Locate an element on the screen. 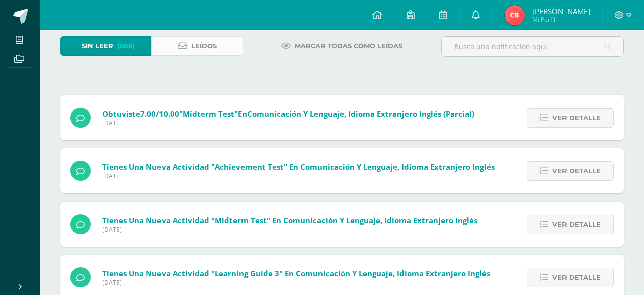 The image size is (644, 295). a: Marcar todas como leídas is located at coordinates (341, 46).